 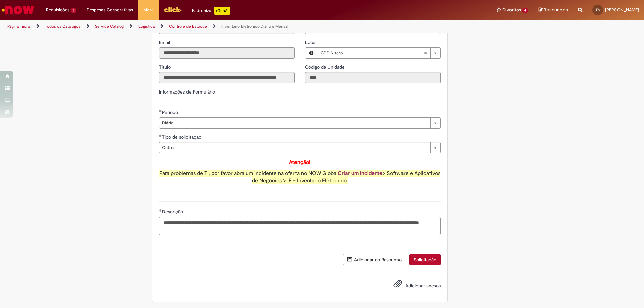 I want to click on img: click_logo_yellow_360x200.png, so click(x=173, y=10).